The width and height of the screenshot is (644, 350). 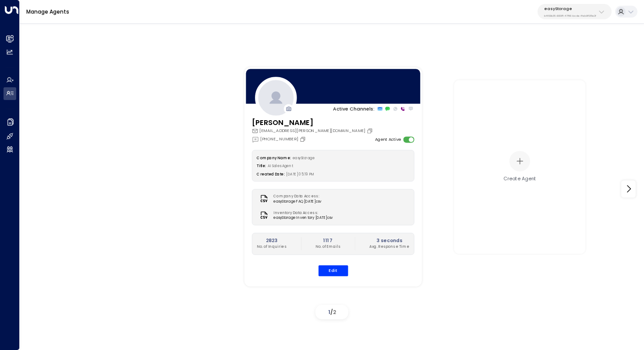 What do you see at coordinates (48, 11) in the screenshot?
I see `a: Manage Agents` at bounding box center [48, 11].